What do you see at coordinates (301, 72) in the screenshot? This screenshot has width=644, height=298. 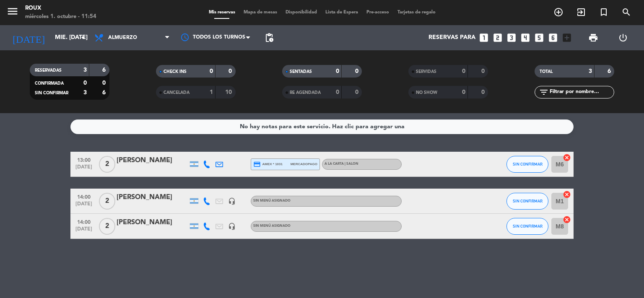 I see `span: SENTADAS` at bounding box center [301, 72].